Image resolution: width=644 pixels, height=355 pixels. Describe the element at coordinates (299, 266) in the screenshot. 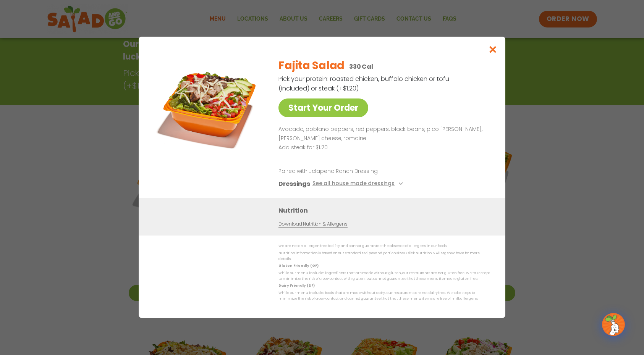

I see `strong: Gluten Friendly (GF)` at that location.